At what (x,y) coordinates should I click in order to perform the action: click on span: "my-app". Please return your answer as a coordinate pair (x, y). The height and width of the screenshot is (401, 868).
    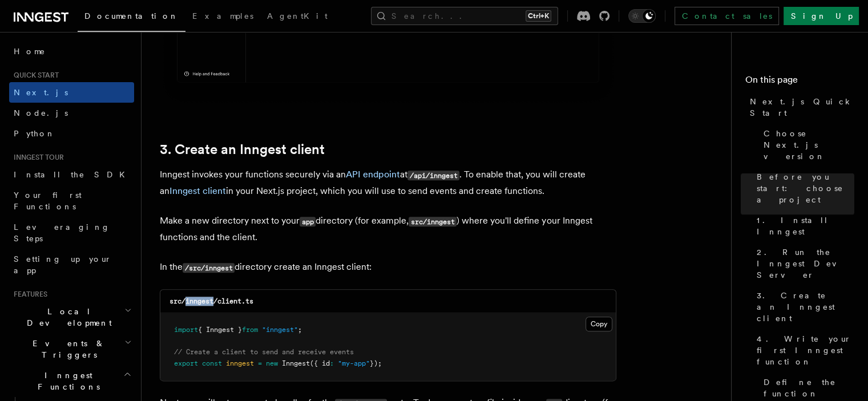
    Looking at the image, I should click on (353, 363).